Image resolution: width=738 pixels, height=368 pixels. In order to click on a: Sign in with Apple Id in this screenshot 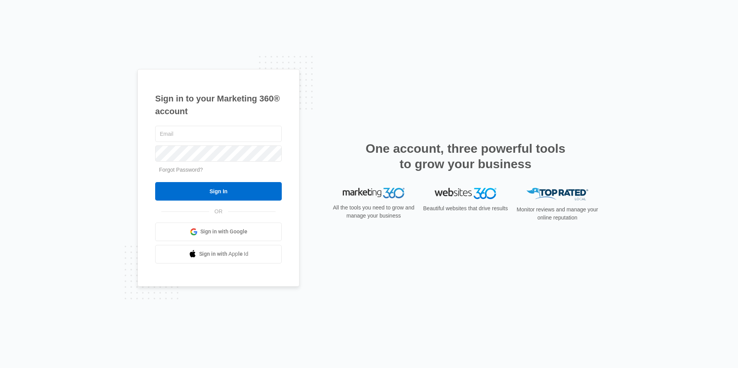, I will do `click(219, 254)`.